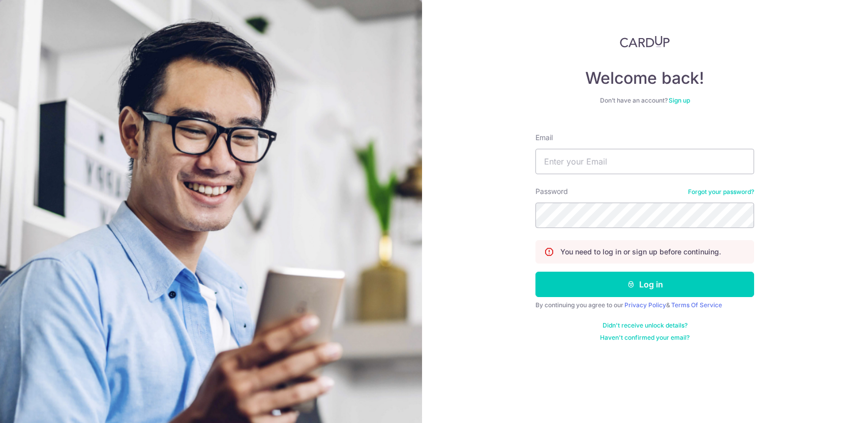  Describe the element at coordinates (679, 100) in the screenshot. I see `a: Sign up` at that location.